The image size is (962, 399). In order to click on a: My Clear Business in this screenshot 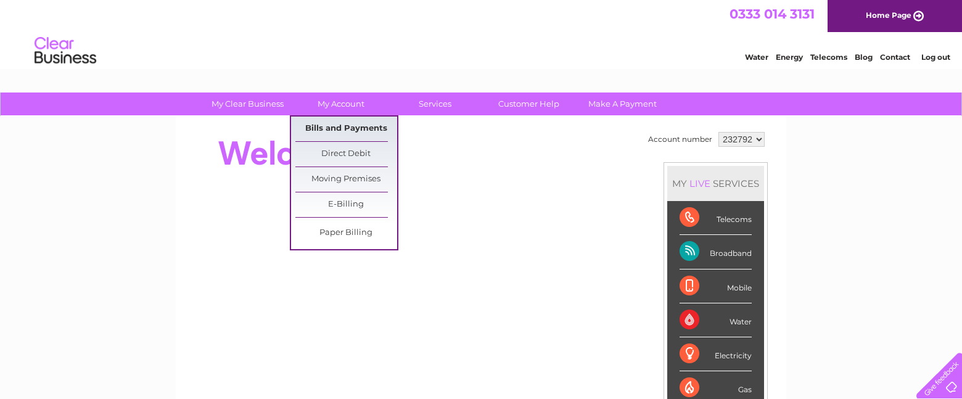, I will do `click(247, 104)`.